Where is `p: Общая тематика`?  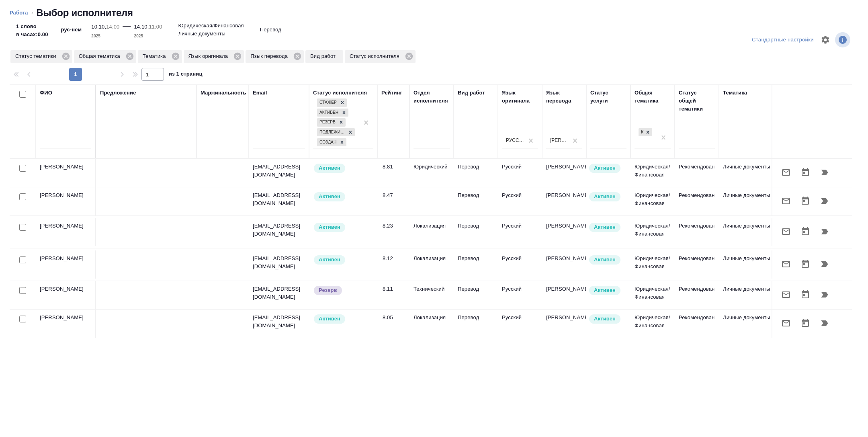
p: Общая тематика is located at coordinates (101, 56).